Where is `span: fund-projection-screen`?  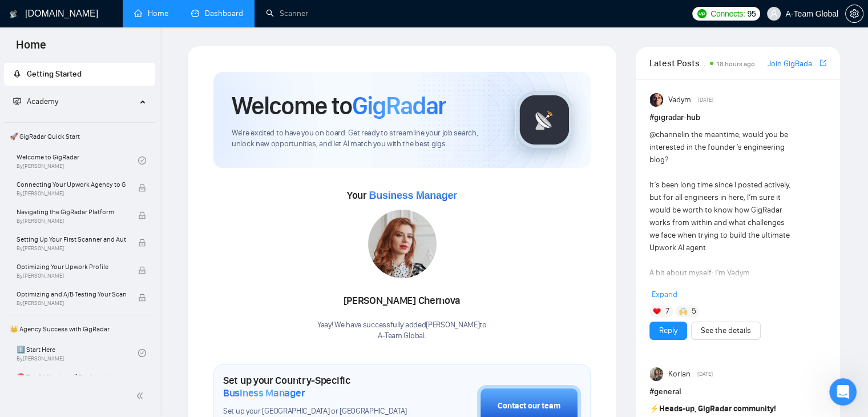 span: fund-projection-screen is located at coordinates (17, 101).